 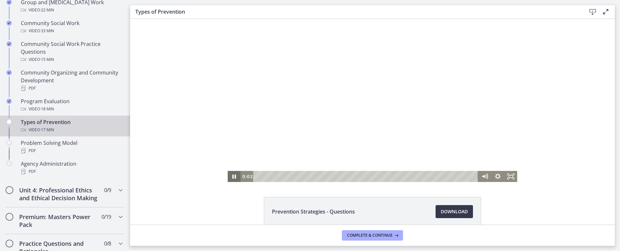 I want to click on span: Download, so click(x=454, y=211).